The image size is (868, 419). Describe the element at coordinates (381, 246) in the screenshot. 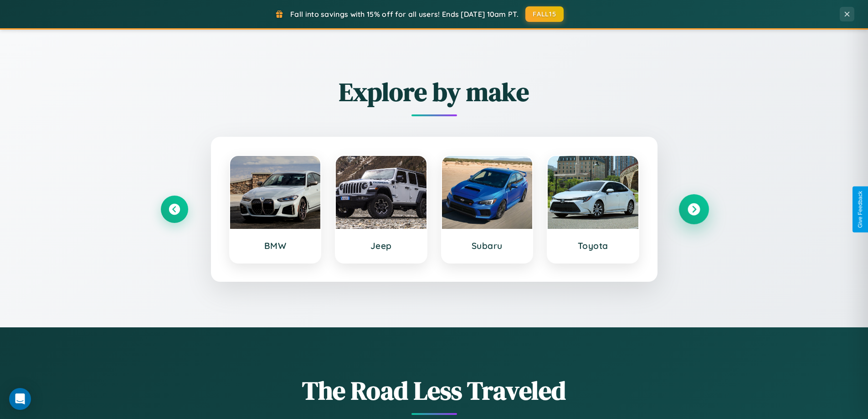

I see `h3: Jeep` at that location.